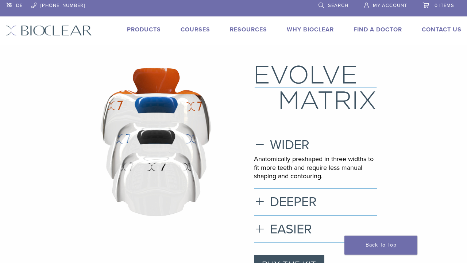 Image resolution: width=467 pixels, height=263 pixels. What do you see at coordinates (316, 144) in the screenshot?
I see `h3: WIDER` at bounding box center [316, 144].